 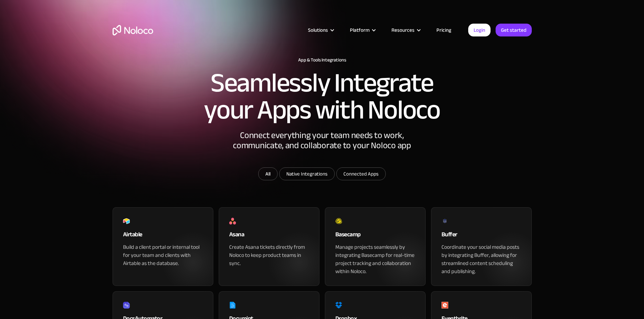 What do you see at coordinates (163, 247) in the screenshot?
I see `a: AirtableBuild a client portal or internal tool for your team and clients with Airtable as the dat...` at bounding box center [163, 247].